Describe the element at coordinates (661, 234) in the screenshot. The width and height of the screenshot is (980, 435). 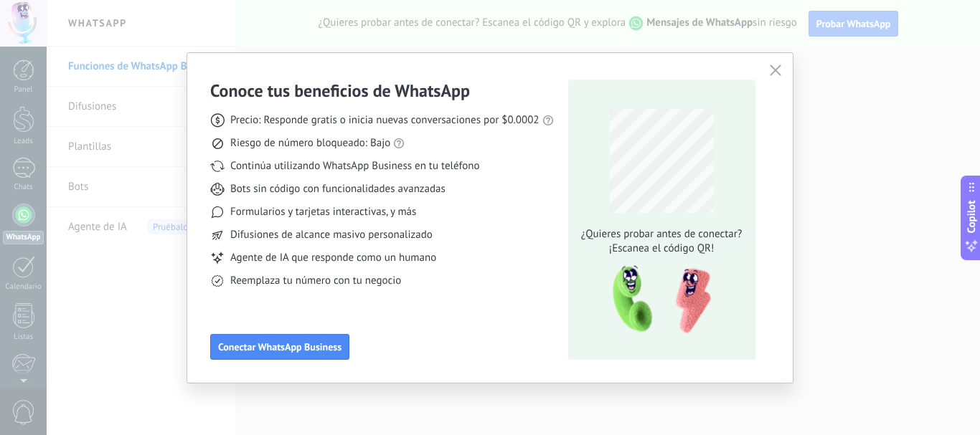
I see `span: ¿Quieres probar antes de conectar?` at that location.